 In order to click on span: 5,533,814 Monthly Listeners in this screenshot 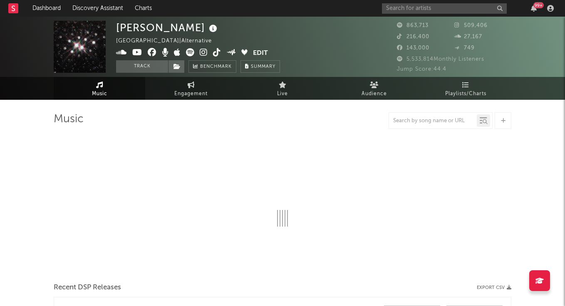, I will do `click(440, 59)`.